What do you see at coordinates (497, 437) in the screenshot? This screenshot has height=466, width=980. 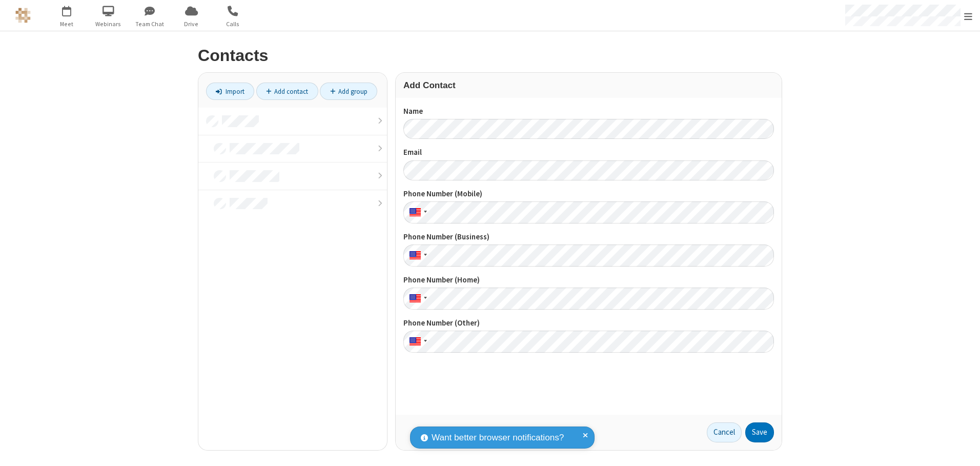 I see `span: Want better browser notifications?` at bounding box center [497, 437].